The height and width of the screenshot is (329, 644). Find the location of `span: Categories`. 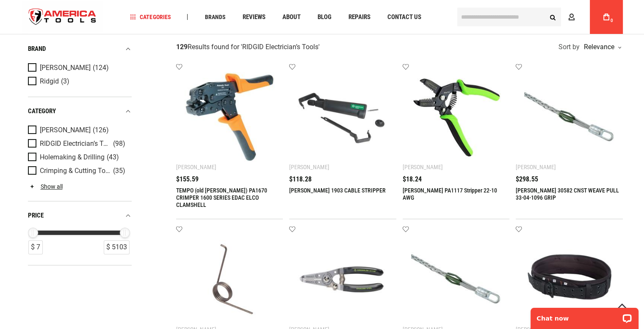

span: Categories is located at coordinates (151, 17).